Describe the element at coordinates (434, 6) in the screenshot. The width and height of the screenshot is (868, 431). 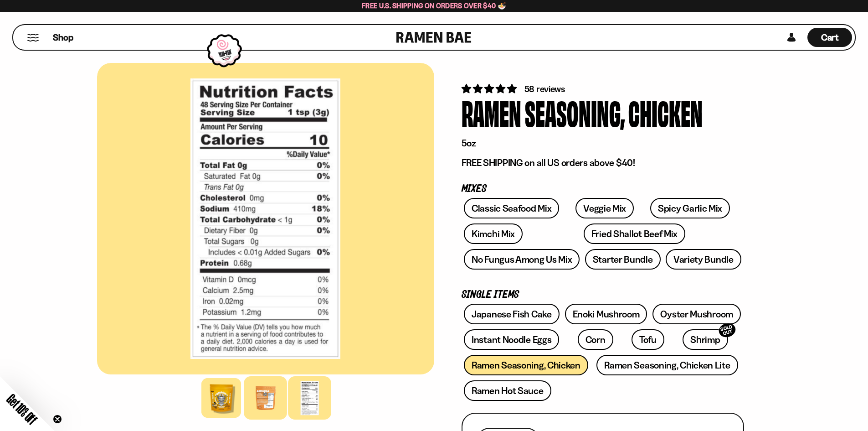
I see `span: Free U.S. Shipping on Orders over $40 🍜` at that location.